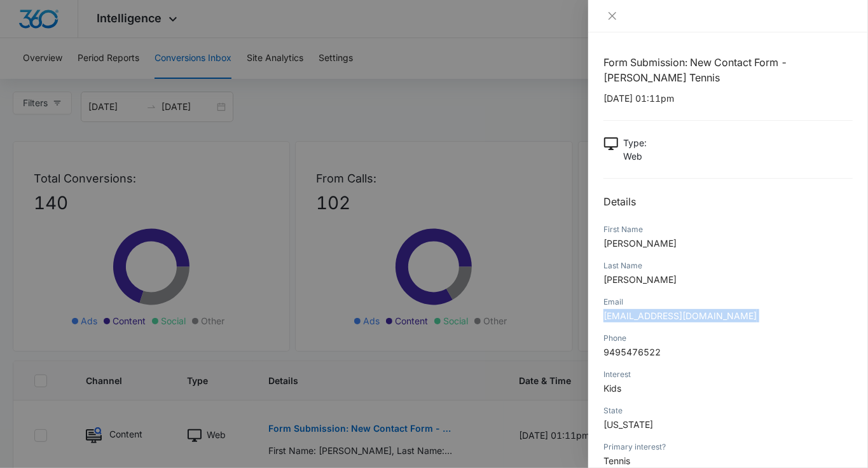 The image size is (868, 468). Describe the element at coordinates (632, 351) in the screenshot. I see `span: 9495476522` at that location.